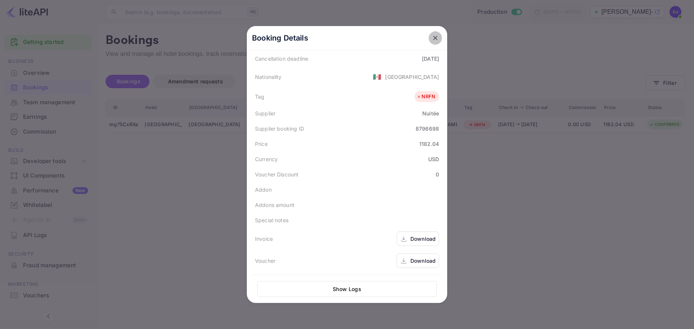 Image resolution: width=694 pixels, height=329 pixels. What do you see at coordinates (427, 128) in the screenshot?
I see `div: 8796698` at bounding box center [427, 128].